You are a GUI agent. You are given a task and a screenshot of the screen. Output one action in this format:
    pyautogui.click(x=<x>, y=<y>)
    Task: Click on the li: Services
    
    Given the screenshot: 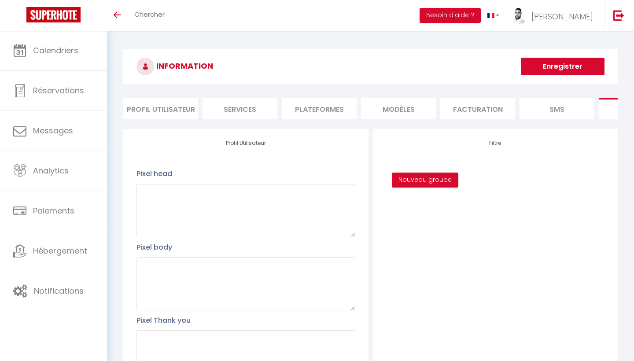 What is the action you would take?
    pyautogui.click(x=240, y=108)
    